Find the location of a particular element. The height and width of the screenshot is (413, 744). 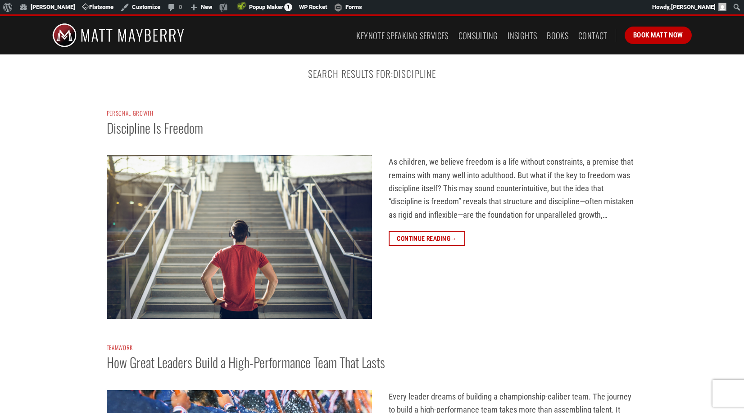

a: Keynote Speaking Services is located at coordinates (402, 36).